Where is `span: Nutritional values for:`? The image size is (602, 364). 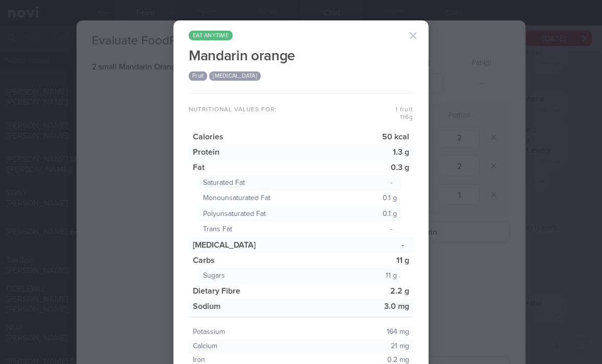 span: Nutritional values for: is located at coordinates (233, 110).